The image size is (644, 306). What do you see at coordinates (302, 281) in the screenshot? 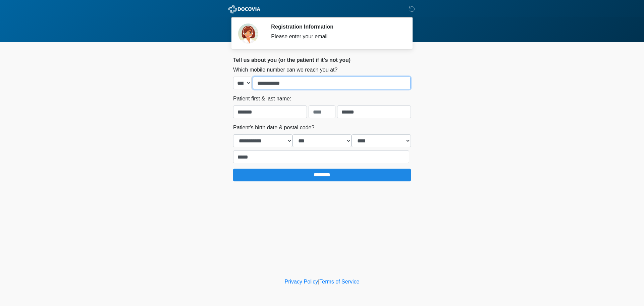
I see `a: Privacy Policy` at bounding box center [302, 281].